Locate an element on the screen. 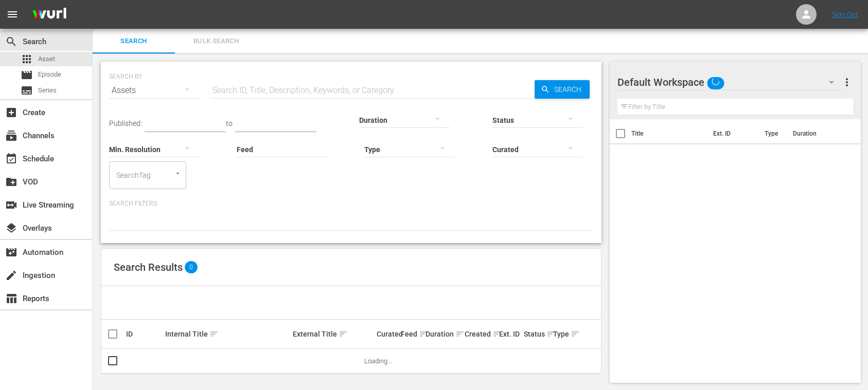 The image size is (868, 390). span: Overlays is located at coordinates (11, 228).